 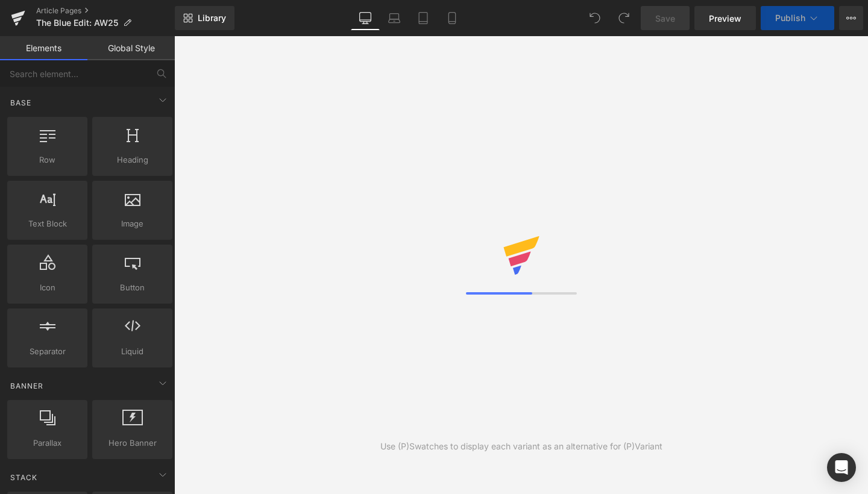 I want to click on span: Base, so click(x=20, y=102).